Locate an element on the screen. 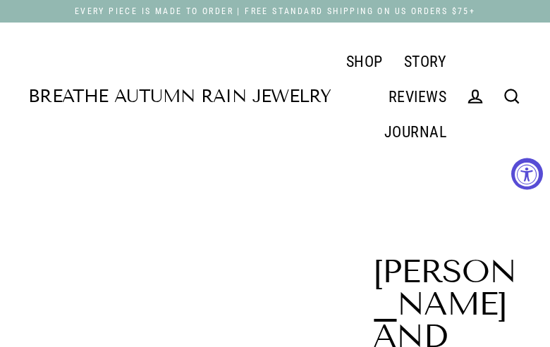 This screenshot has height=347, width=550. a: REVIEWS is located at coordinates (417, 97).